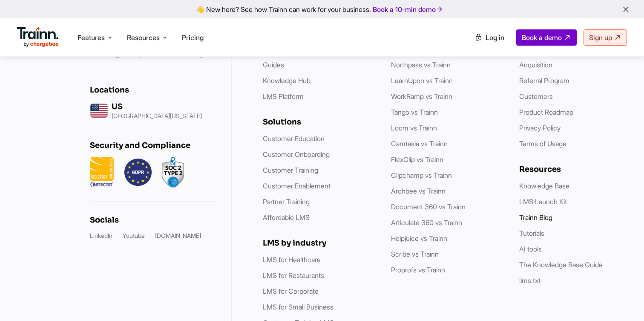 The image size is (644, 321). I want to click on a: Proprofs vs Trainn, so click(418, 270).